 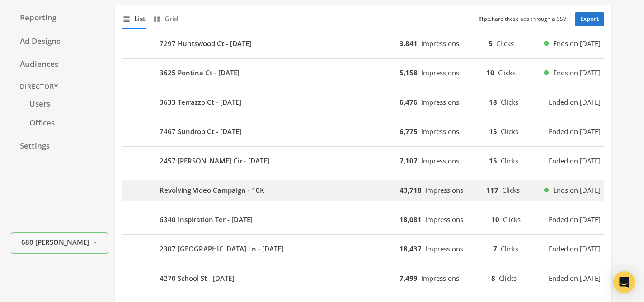 I want to click on b: 18,437, so click(x=411, y=249).